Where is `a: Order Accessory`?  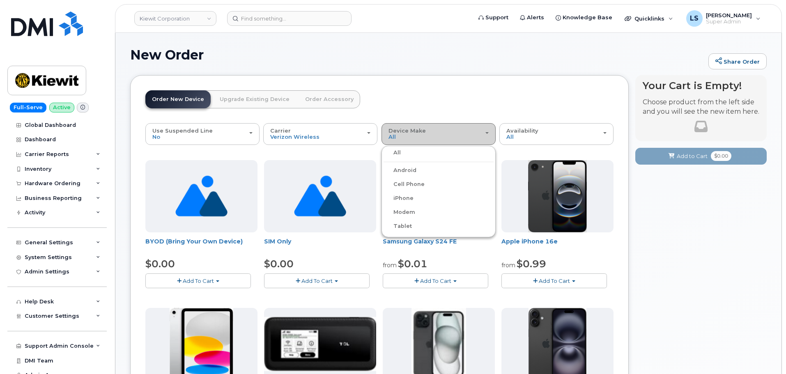 a: Order Accessory is located at coordinates (329, 99).